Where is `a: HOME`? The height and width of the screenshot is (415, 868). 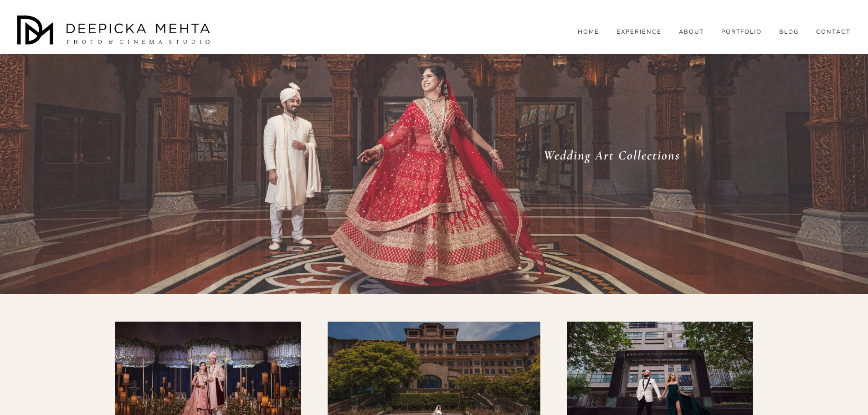
a: HOME is located at coordinates (588, 32).